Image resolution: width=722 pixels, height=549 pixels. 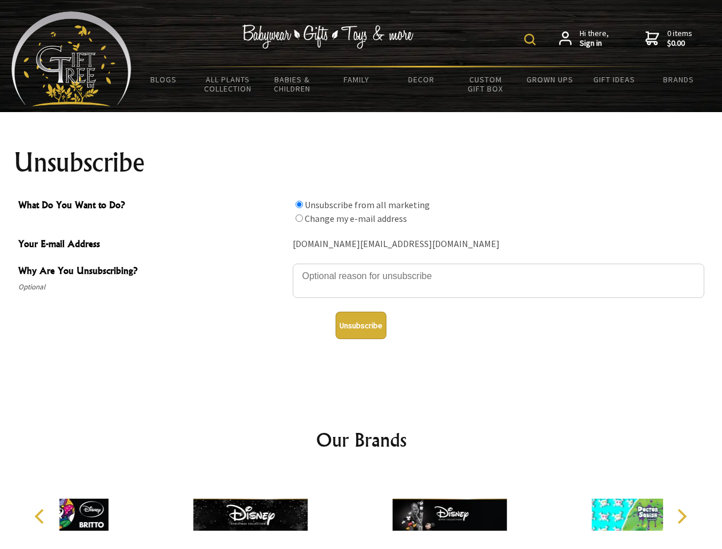 I want to click on span: Your E-mail Address, so click(x=153, y=245).